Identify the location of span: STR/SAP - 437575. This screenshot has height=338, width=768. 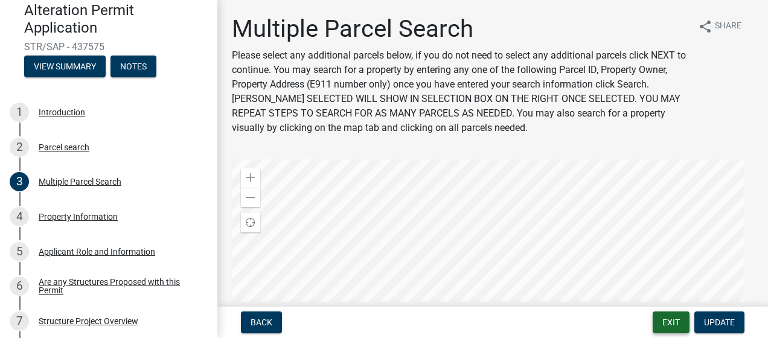
(109, 46).